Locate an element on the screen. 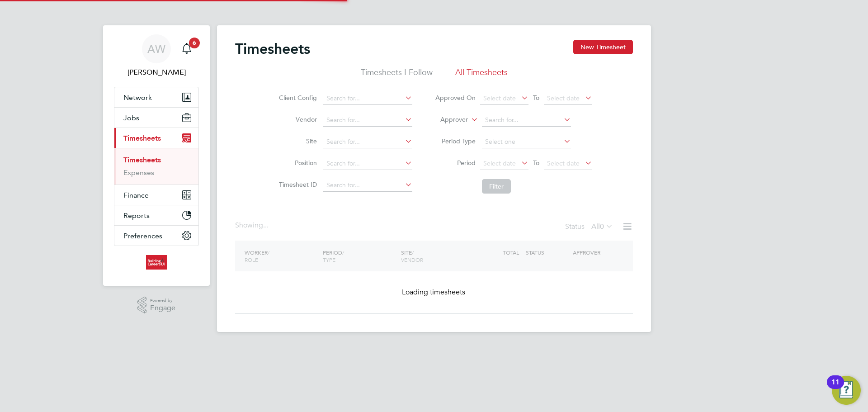  span: 6 is located at coordinates (195, 43).